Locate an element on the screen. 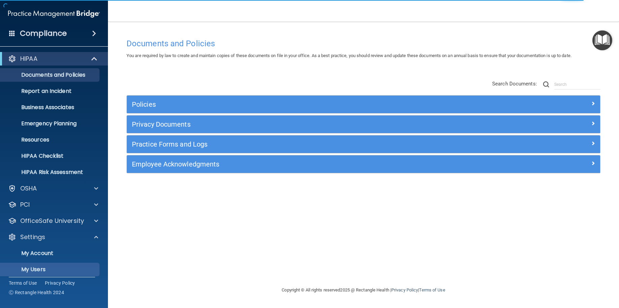  span: Search Documents: is located at coordinates (515, 84).